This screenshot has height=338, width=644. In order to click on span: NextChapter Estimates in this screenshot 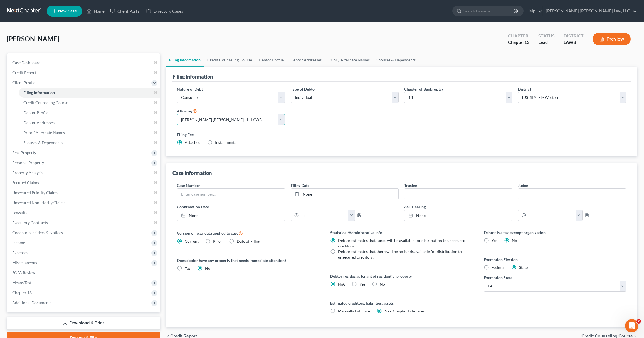, I will do `click(404, 311)`.